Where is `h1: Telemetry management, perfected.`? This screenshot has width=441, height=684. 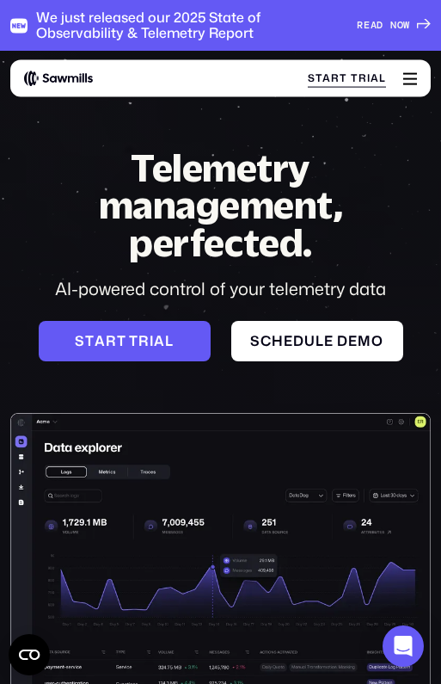 h1: Telemetry management, perfected. is located at coordinates (220, 205).